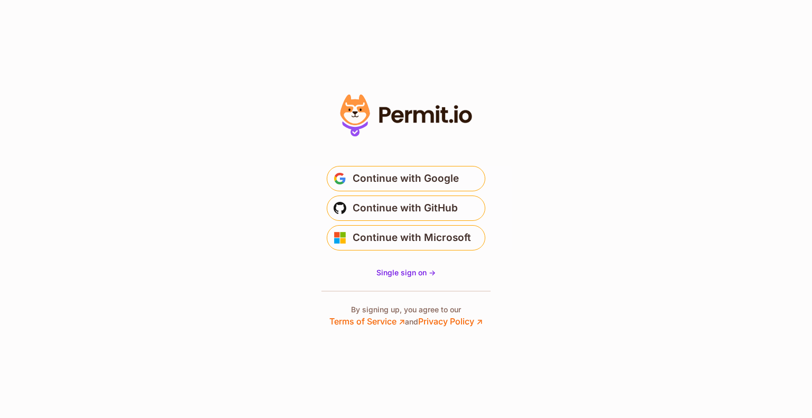 This screenshot has height=418, width=812. Describe the element at coordinates (405, 179) in the screenshot. I see `span: Continue with Google` at that location.